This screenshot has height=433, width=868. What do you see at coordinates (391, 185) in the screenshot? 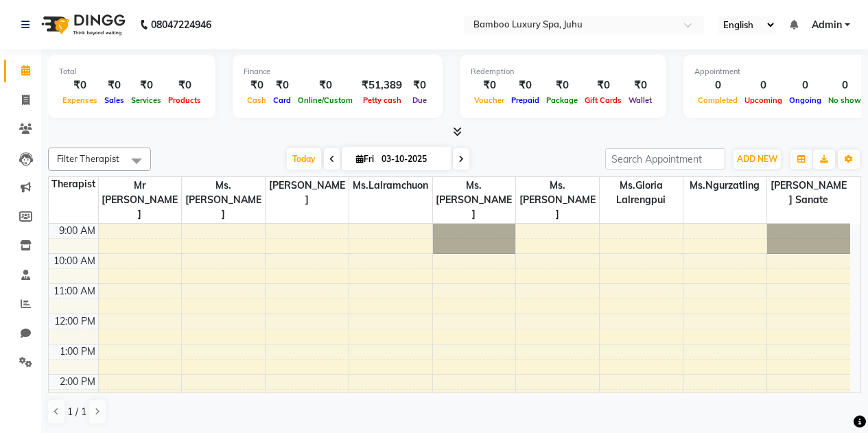
I see `span: Ms.Lalramchuon` at bounding box center [391, 185].